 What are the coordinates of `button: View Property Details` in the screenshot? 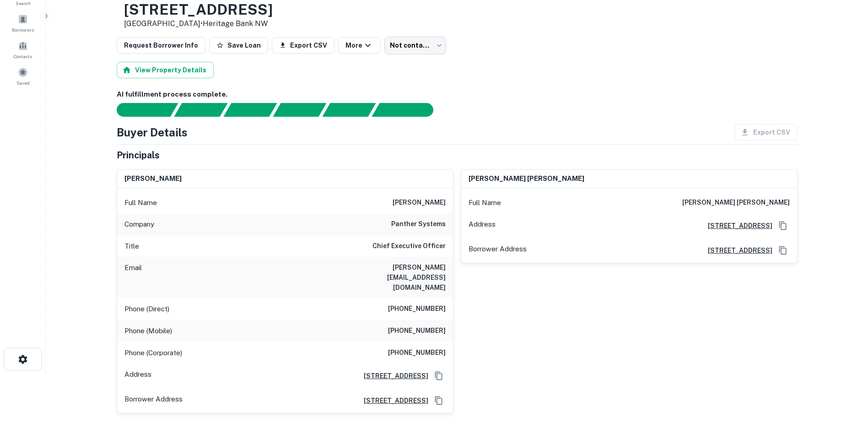 It's located at (166, 70).